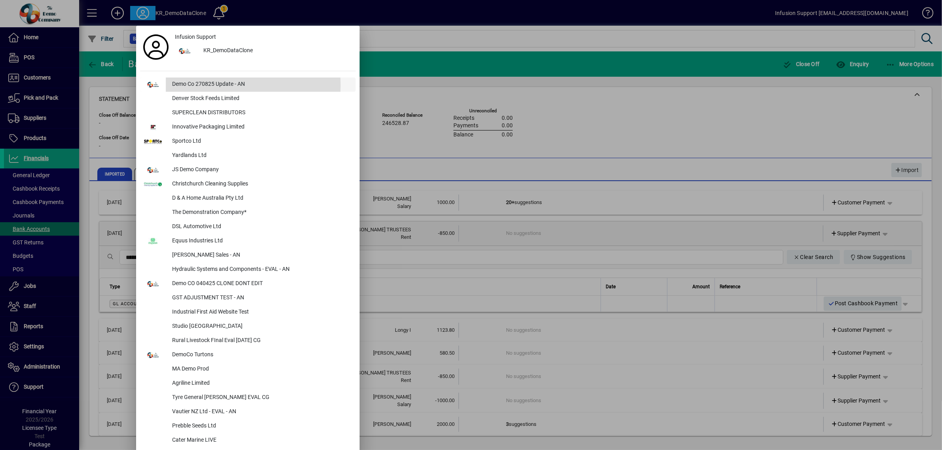 Image resolution: width=942 pixels, height=450 pixels. What do you see at coordinates (248, 284) in the screenshot?
I see `button: Demo CO 040425 CLONE DONT EDIT` at bounding box center [248, 284].